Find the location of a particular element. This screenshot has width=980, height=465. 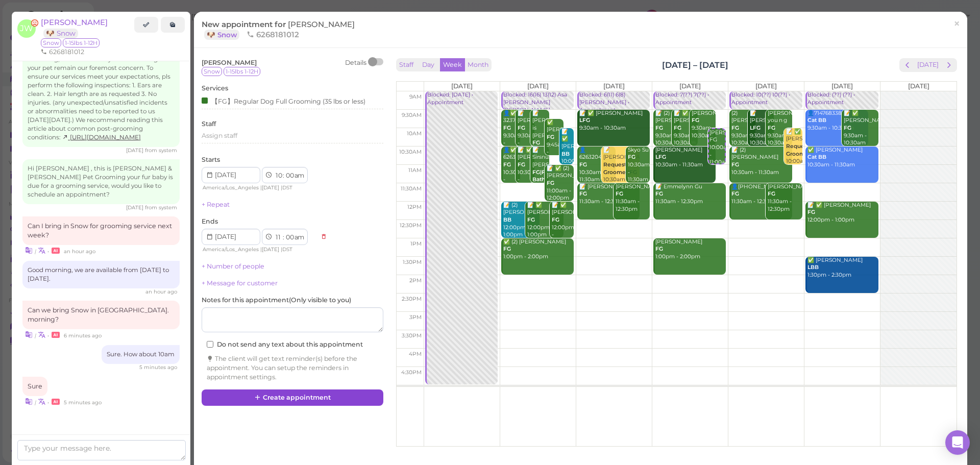

div: 👤7147683388 9:30am - 10:30am is located at coordinates (837, 121).